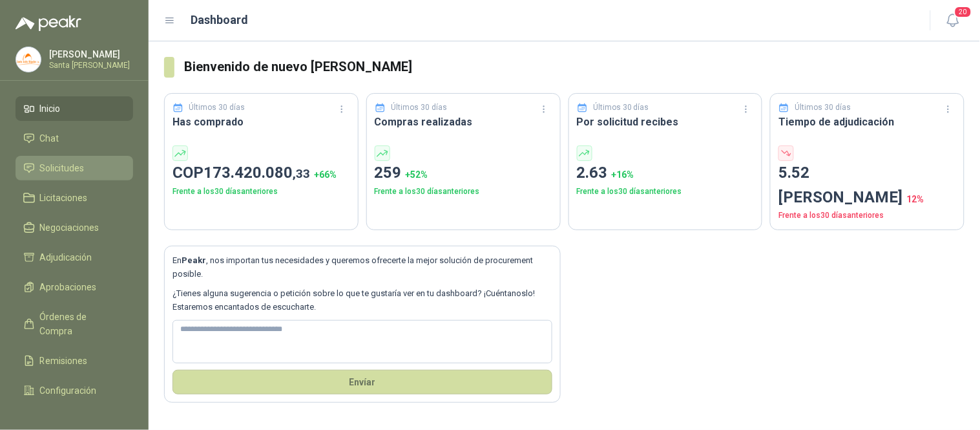  What do you see at coordinates (74, 287) in the screenshot?
I see `a: Aprobaciones` at bounding box center [74, 287].